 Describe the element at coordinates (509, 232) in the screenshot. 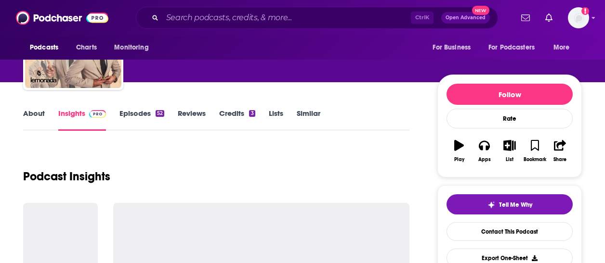

I see `a: Contact This Podcast` at that location.